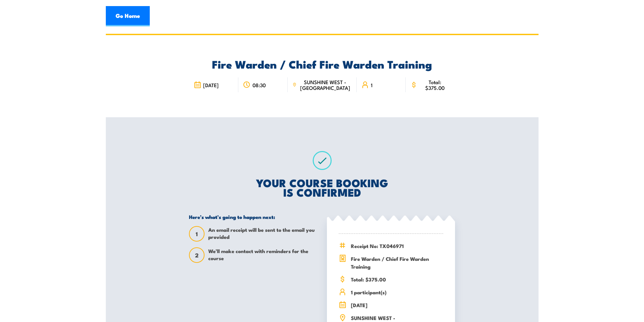 This screenshot has height=322, width=644. I want to click on span: 2, so click(197, 255).